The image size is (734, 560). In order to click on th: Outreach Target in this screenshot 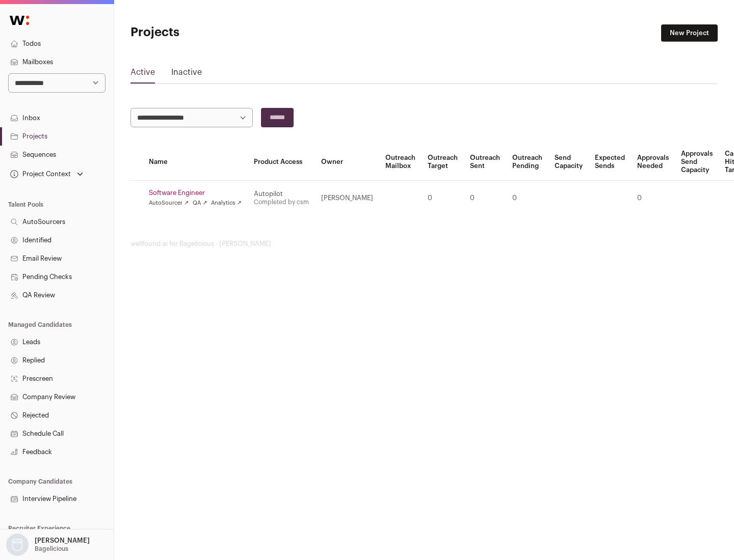, I will do `click(443, 162)`.